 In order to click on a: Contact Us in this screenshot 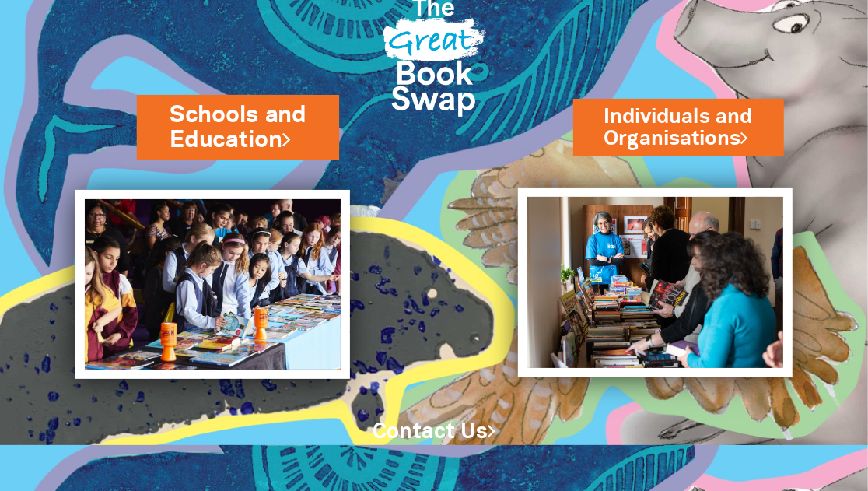, I will do `click(434, 431)`.